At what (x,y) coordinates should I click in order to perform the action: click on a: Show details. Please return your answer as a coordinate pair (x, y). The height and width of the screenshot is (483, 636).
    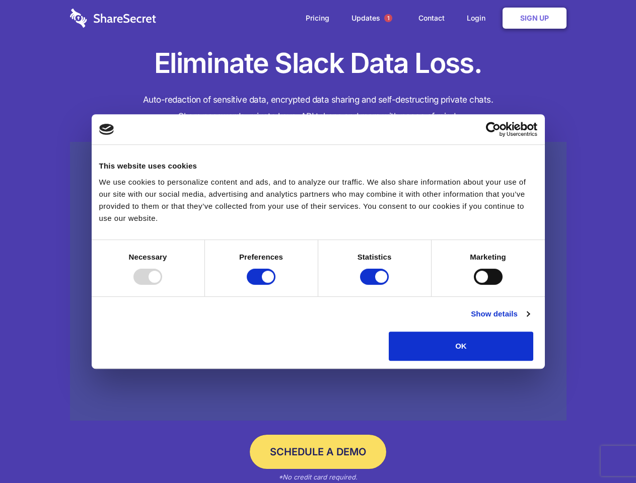
    Looking at the image, I should click on (500, 314).